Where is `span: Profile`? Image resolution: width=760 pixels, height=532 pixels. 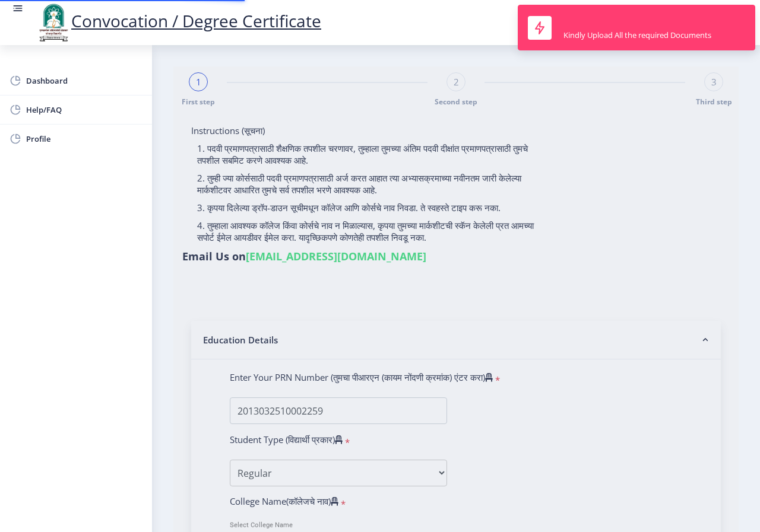
span: Profile is located at coordinates (84, 139).